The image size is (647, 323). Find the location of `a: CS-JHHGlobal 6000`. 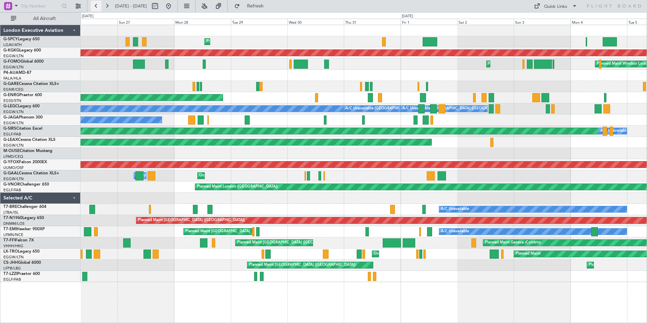

a: CS-JHHGlobal 6000 is located at coordinates (22, 263).